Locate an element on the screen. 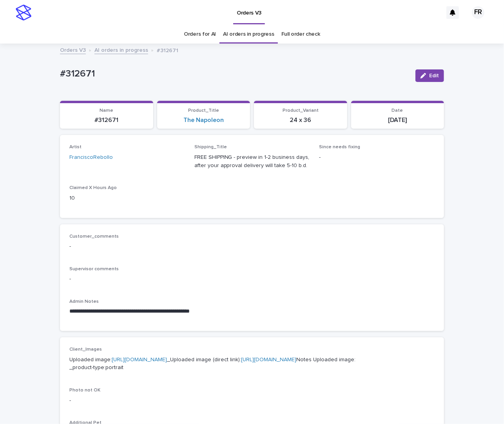  span: Product_Title is located at coordinates (204, 111).